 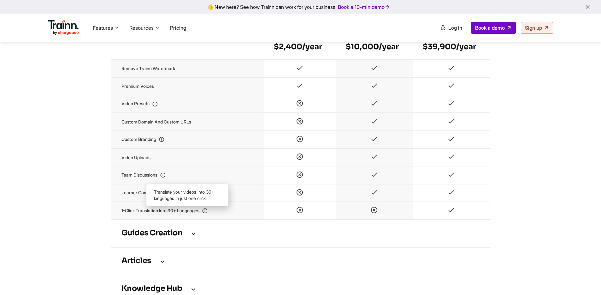 I want to click on span: Sign up, so click(x=534, y=28).